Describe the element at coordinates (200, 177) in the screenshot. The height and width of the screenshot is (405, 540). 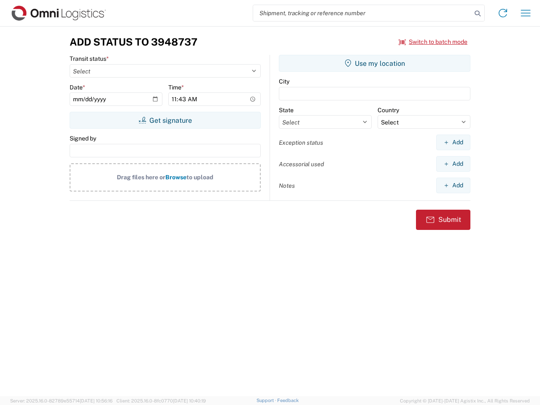
I see `span: to upload` at that location.